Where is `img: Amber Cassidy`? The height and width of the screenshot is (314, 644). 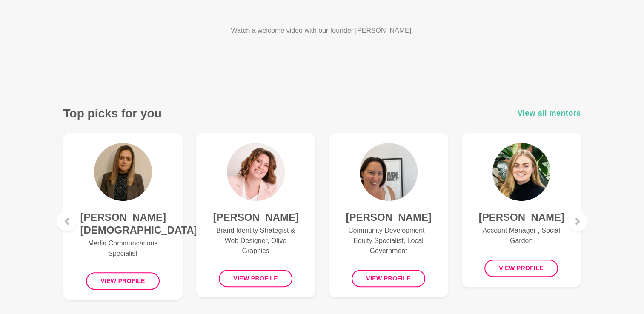
img: Amber Cassidy is located at coordinates (389, 172).